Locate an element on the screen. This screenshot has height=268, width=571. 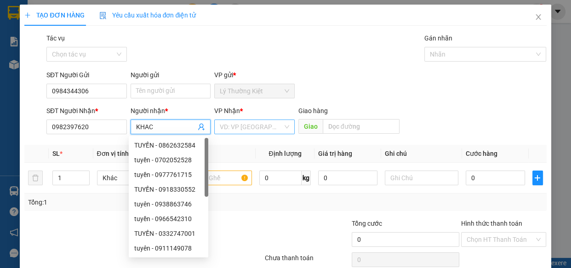
div: loc is located at coordinates (125, 24).